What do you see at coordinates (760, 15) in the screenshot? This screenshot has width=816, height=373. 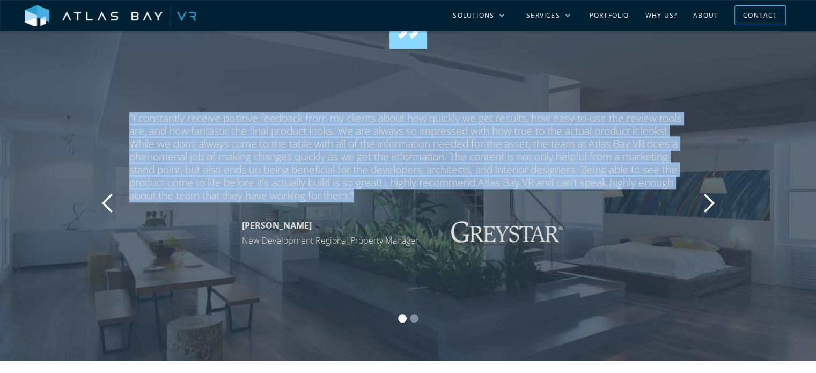 I see `a: Contact` at bounding box center [760, 15].